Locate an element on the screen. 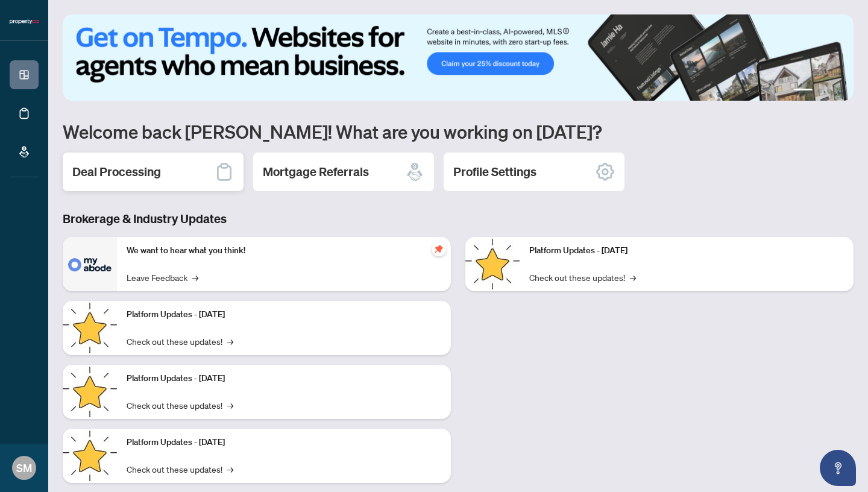  img: Platform Updates - September 16, 2025 is located at coordinates (90, 328).